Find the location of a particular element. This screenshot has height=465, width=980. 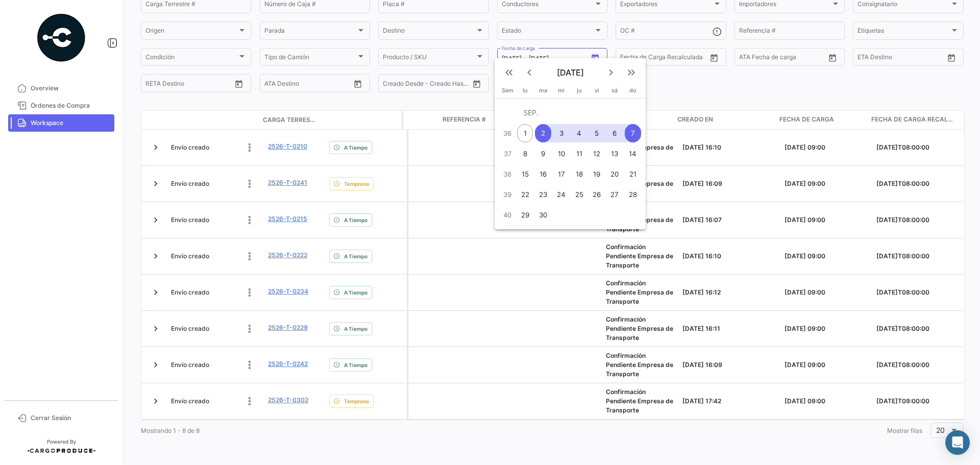

button: 7 de septiembre de 2025 is located at coordinates (634, 133).